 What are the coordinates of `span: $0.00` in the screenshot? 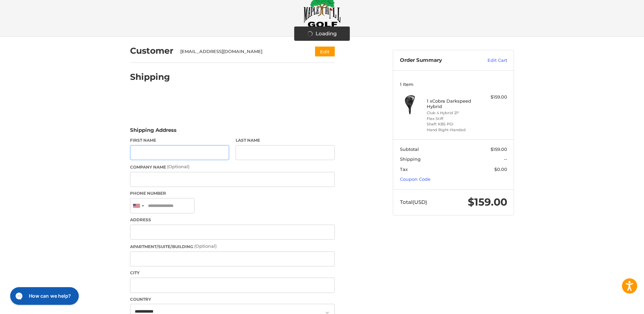 It's located at (501, 169).